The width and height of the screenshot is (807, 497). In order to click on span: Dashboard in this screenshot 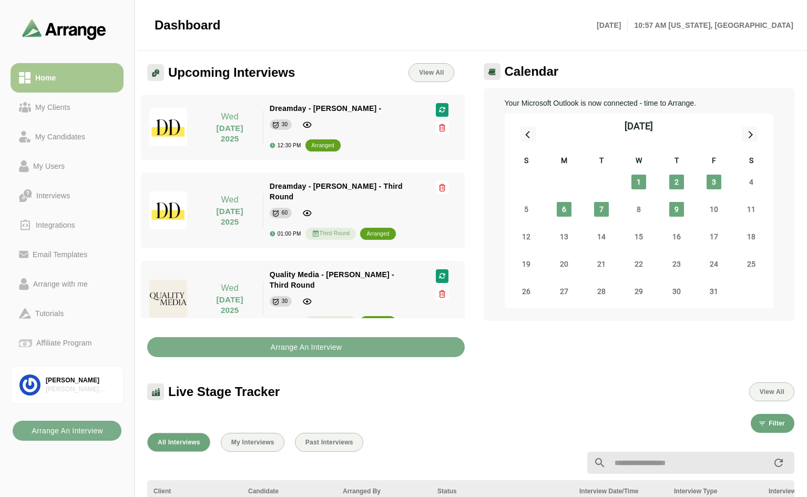, I will do `click(187, 25)`.